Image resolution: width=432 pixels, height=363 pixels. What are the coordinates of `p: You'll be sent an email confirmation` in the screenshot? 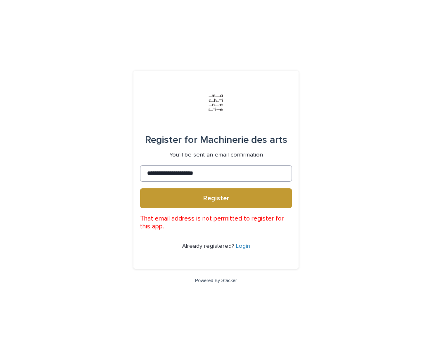 It's located at (216, 155).